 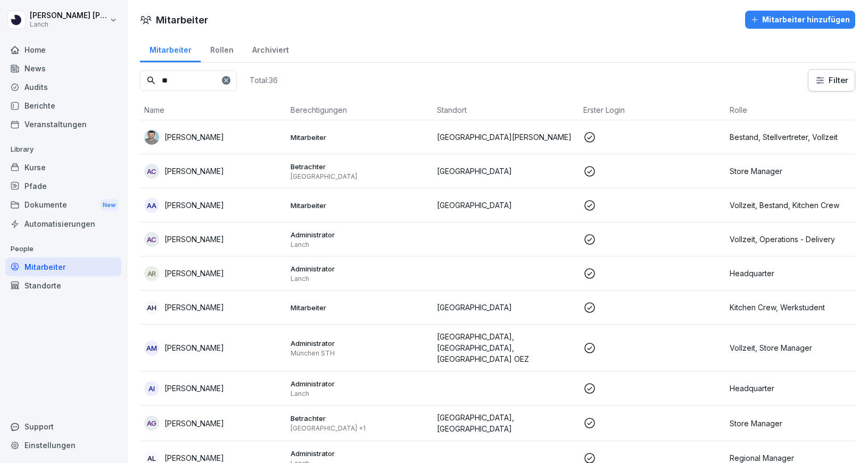 I want to click on th: Berechtigungen, so click(x=359, y=110).